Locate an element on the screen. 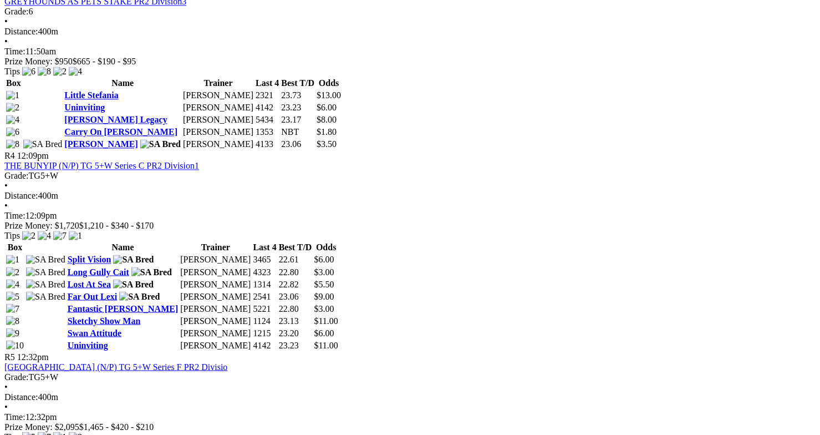 The width and height of the screenshot is (820, 435). a: Uninviting is located at coordinates (88, 344).